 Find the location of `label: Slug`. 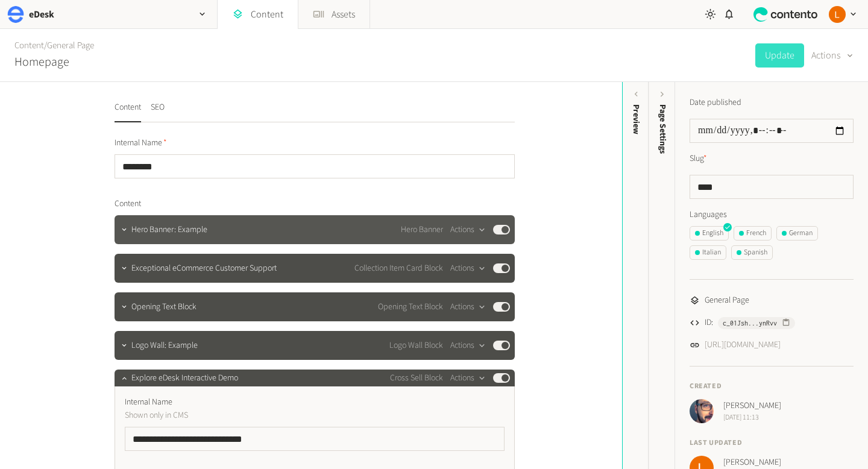

label: Slug is located at coordinates (698, 158).